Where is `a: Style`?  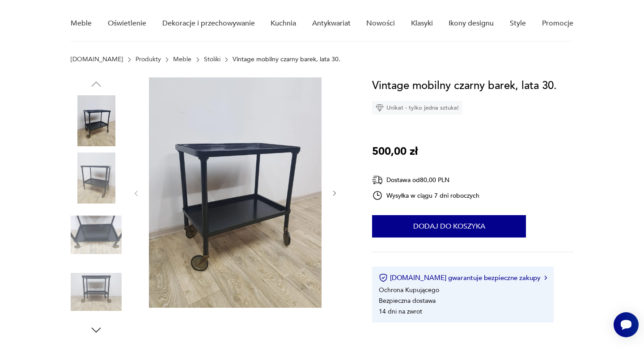
a: Style is located at coordinates (518, 23).